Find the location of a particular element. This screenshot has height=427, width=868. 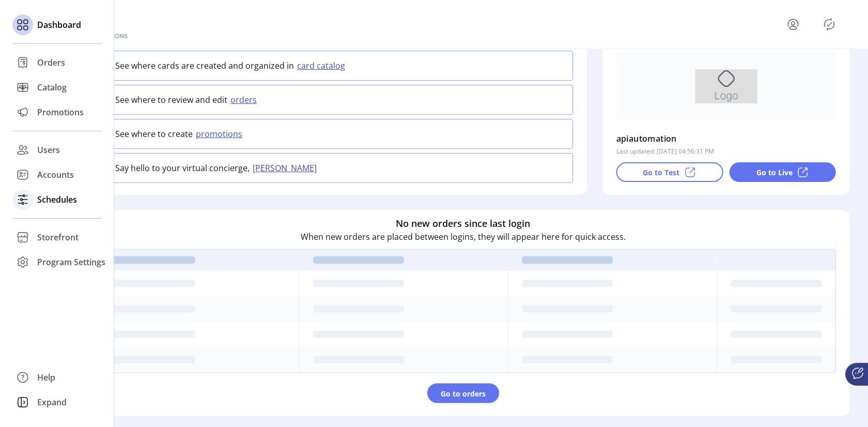

button: card catalog is located at coordinates (322, 65).